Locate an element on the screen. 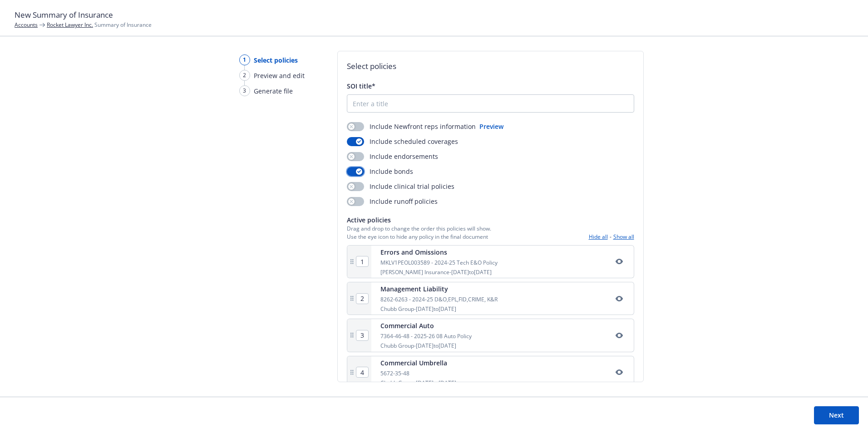 This screenshot has width=868, height=433. span: Drag and drop to change the order this policies will show. Use the eye icon to hide any policy in... is located at coordinates (419, 232).